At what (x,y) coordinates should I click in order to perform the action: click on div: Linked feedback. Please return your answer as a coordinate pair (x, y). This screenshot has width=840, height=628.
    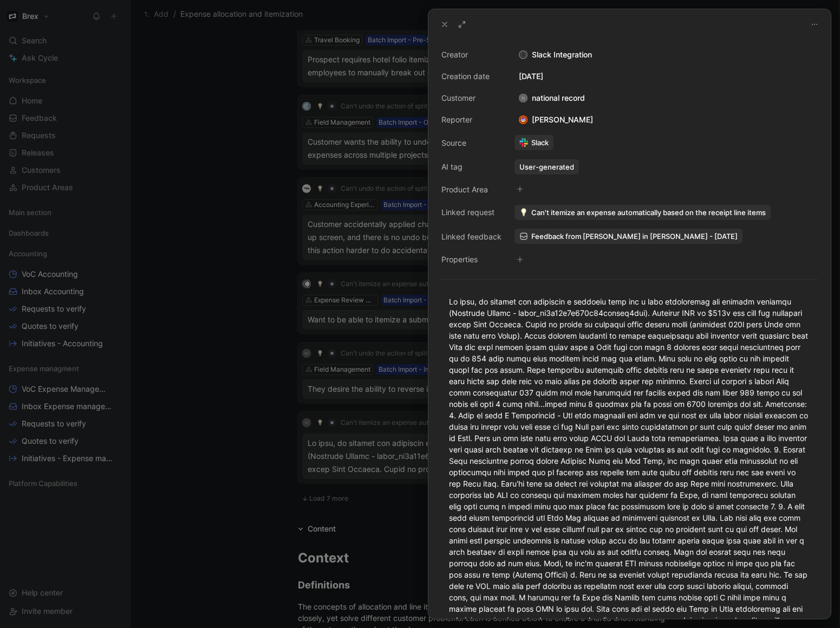
    Looking at the image, I should click on (471, 237).